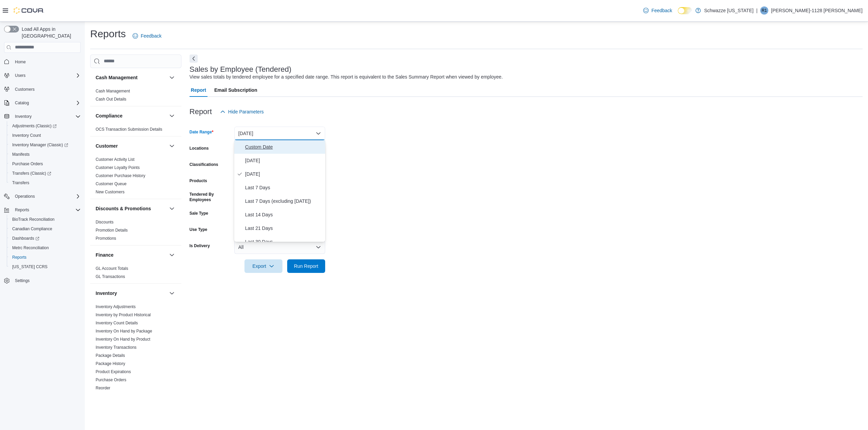 Image resolution: width=868 pixels, height=430 pixels. What do you see at coordinates (284, 188) in the screenshot?
I see `span: Last 7 Days` at bounding box center [284, 188].